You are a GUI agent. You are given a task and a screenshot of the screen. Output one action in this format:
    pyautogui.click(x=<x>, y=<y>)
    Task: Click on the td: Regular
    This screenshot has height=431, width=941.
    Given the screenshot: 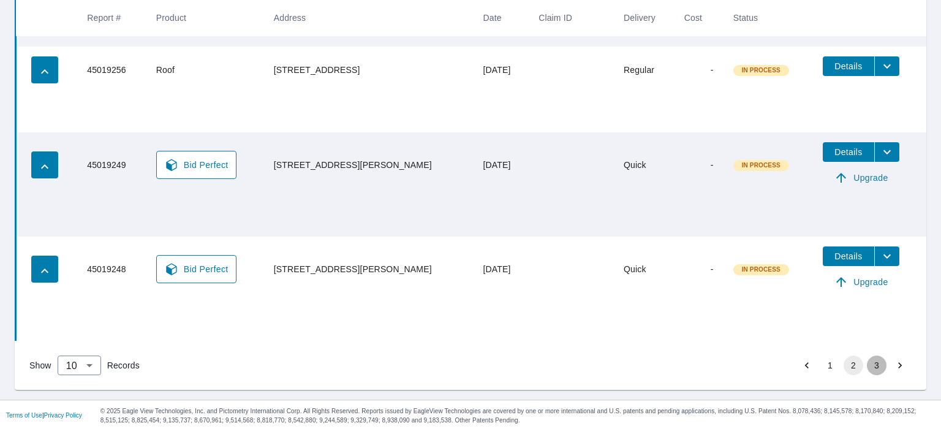 What is the action you would take?
    pyautogui.click(x=644, y=70)
    